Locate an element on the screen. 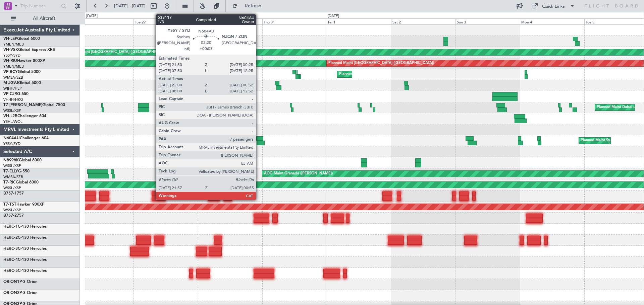 This screenshot has width=644, height=305. a: HERC-4C-130 Hercules is located at coordinates (25, 260).